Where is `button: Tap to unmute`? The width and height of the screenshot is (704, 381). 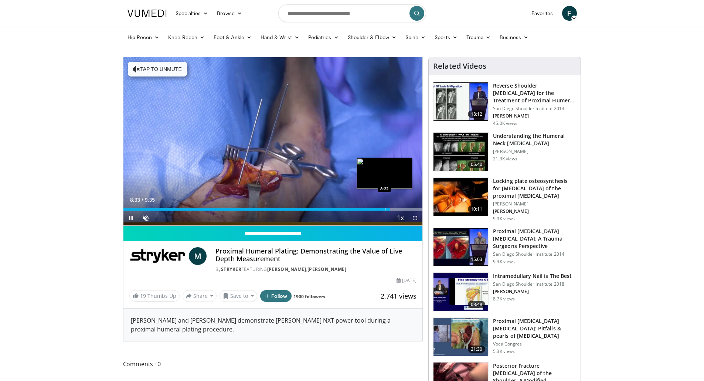 button: Tap to unmute is located at coordinates (157, 69).